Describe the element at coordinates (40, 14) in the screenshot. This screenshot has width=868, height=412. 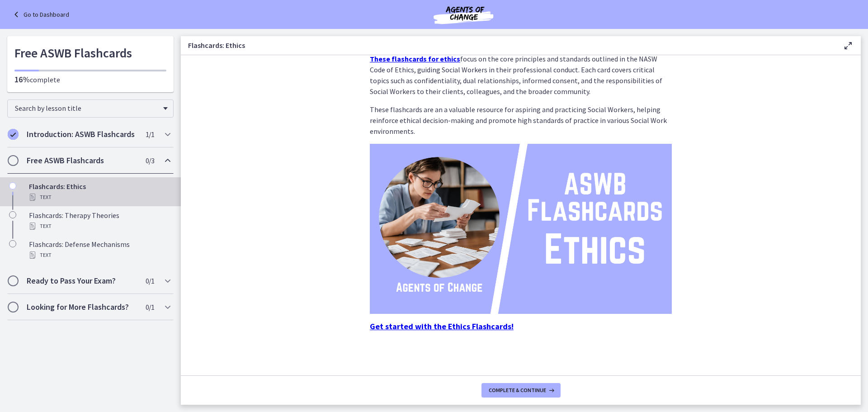
I see `a: Go to Dashboard` at that location.